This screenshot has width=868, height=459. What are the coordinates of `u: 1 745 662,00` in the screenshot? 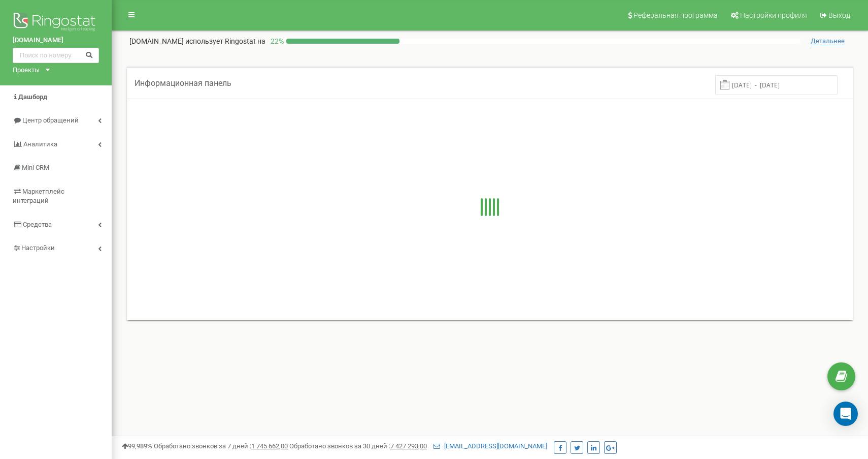 It's located at (269, 446).